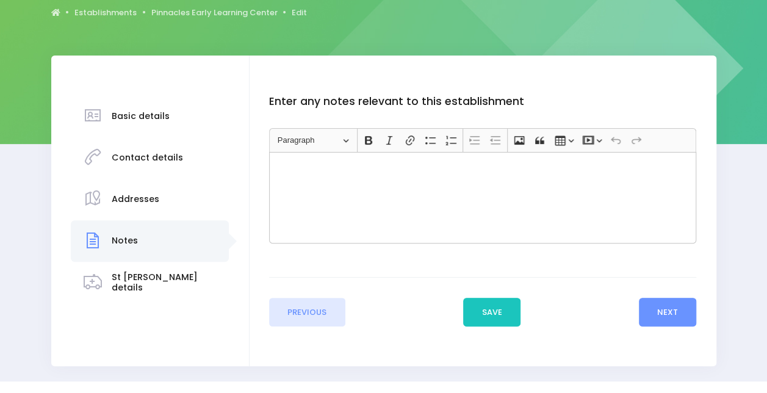 Image resolution: width=767 pixels, height=393 pixels. I want to click on div: Rich Text Editor, main, so click(482, 198).